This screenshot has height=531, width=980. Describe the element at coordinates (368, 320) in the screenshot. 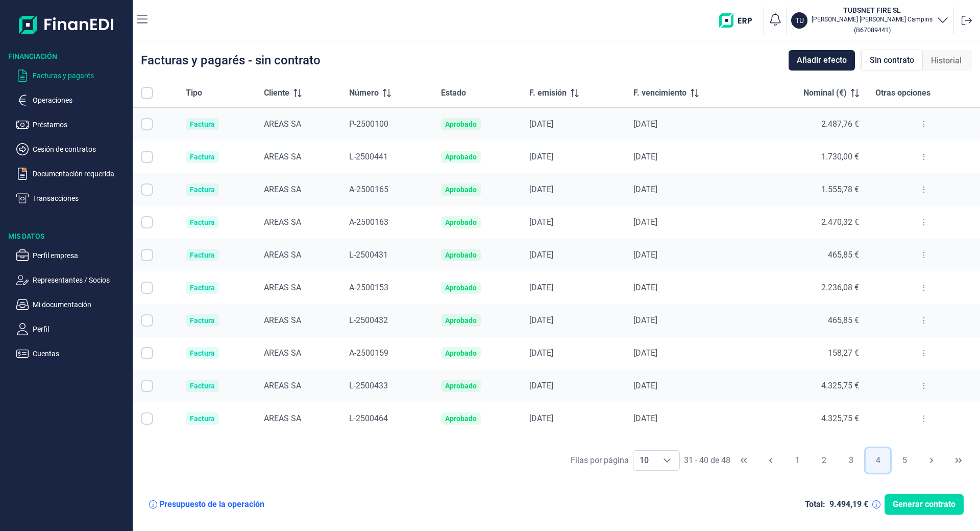

I see `span: L-2500432` at that location.